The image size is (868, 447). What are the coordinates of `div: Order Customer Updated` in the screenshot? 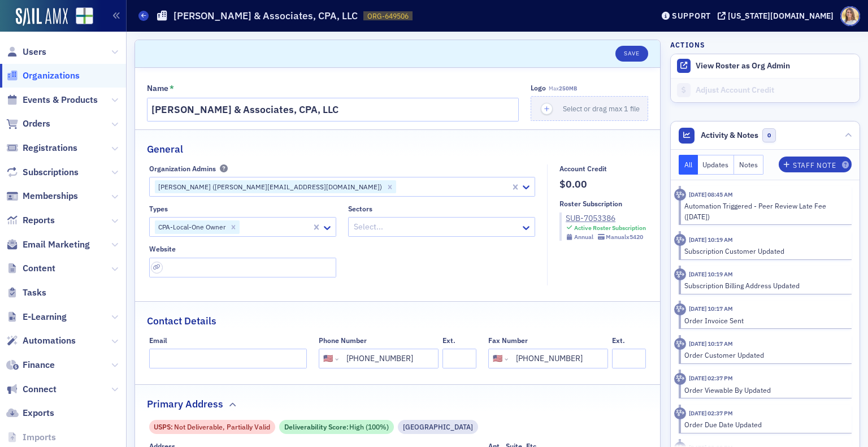 It's located at (764, 355).